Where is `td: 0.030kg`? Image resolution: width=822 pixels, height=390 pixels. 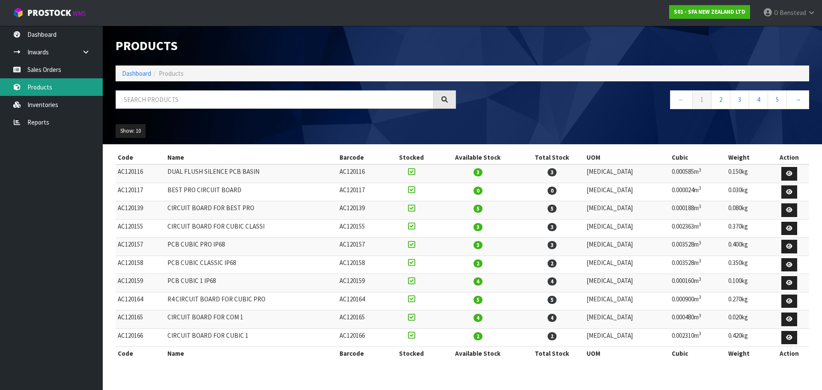
td: 0.030kg is located at coordinates (748, 192).